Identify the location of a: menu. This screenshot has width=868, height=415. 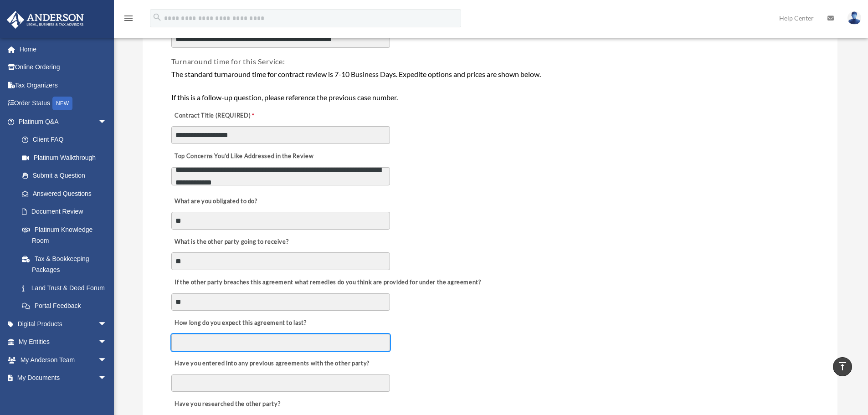
(129, 20).